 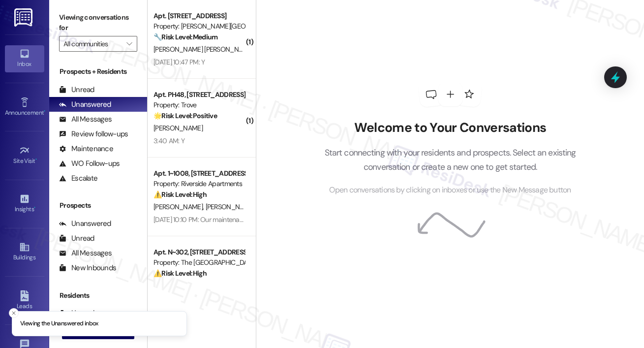 I want to click on a: Buildings, so click(x=25, y=252).